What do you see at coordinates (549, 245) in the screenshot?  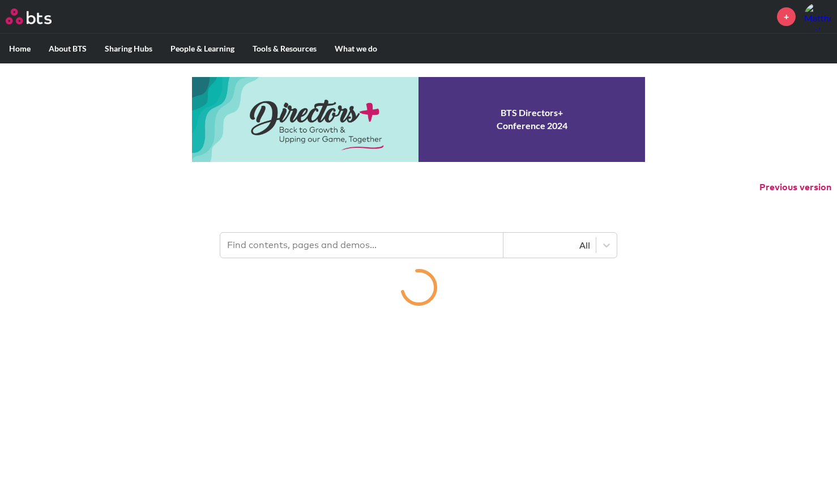 I see `div: All` at bounding box center [549, 245].